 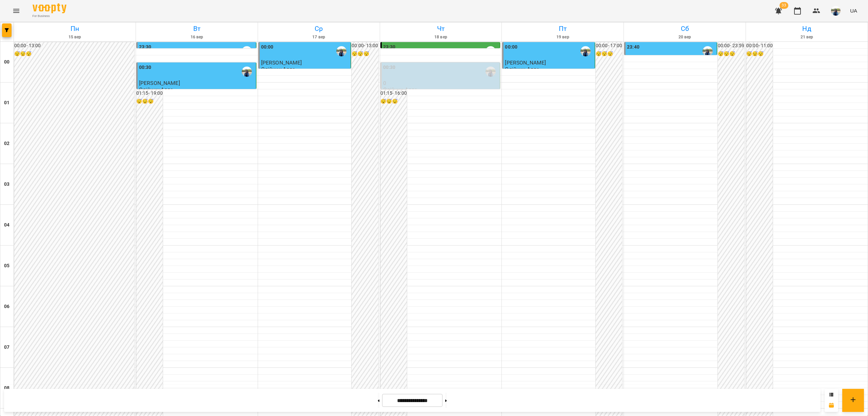 What do you see at coordinates (563, 28) in the screenshot?
I see `h6: Пт` at bounding box center [563, 28].